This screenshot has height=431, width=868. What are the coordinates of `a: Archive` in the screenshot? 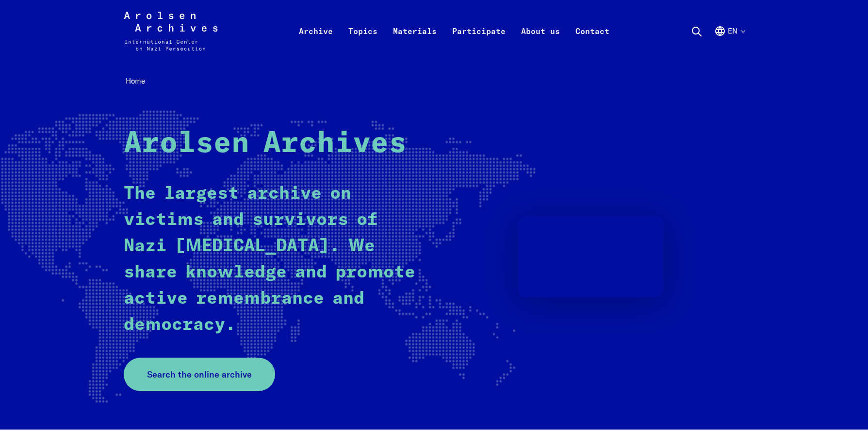 It's located at (316, 42).